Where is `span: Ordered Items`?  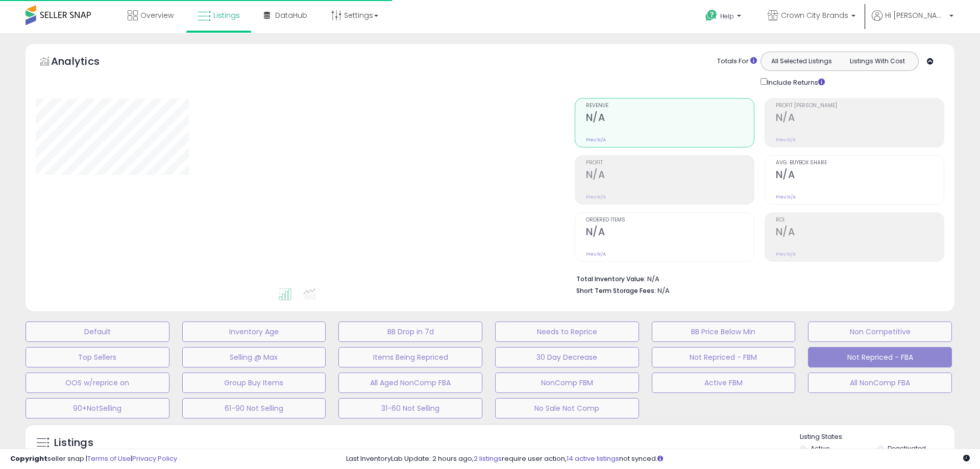
span: Ordered Items is located at coordinates (670, 220).